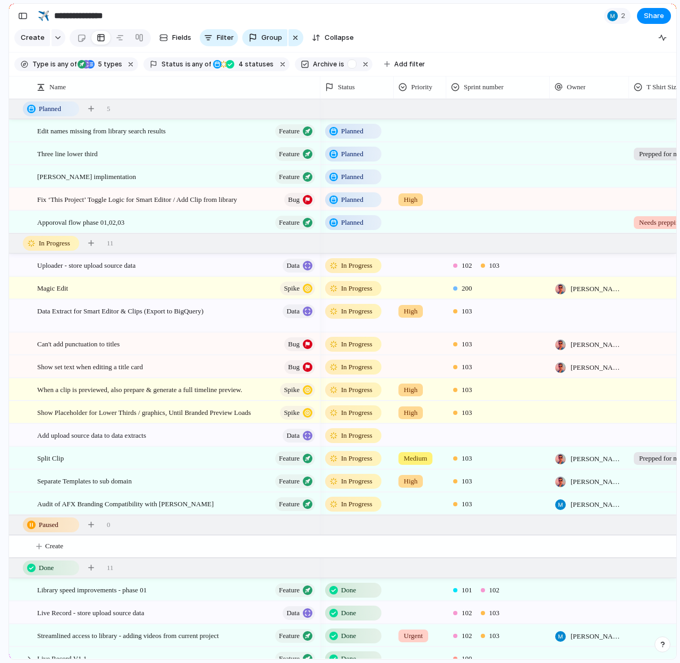  Describe the element at coordinates (416, 459) in the screenshot. I see `span: Medium` at that location.